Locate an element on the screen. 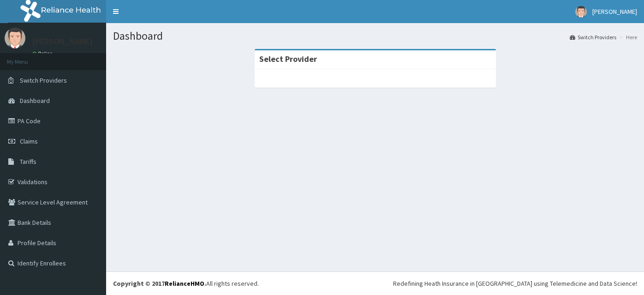 The width and height of the screenshot is (644, 295). li: Here is located at coordinates (627, 37).